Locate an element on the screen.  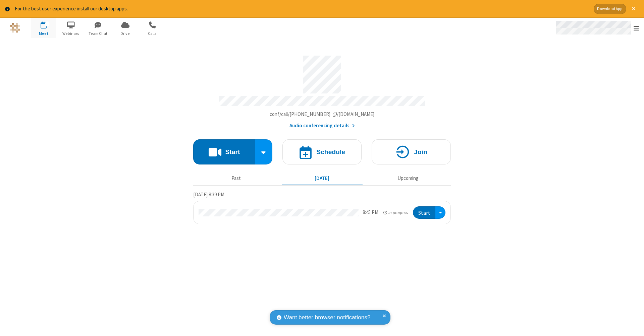
button: Past is located at coordinates (236, 179).